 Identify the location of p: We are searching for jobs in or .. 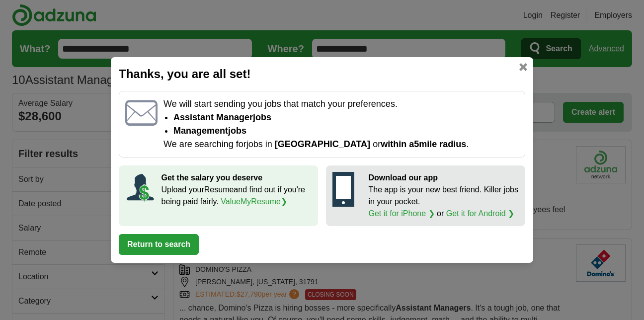
(341, 144).